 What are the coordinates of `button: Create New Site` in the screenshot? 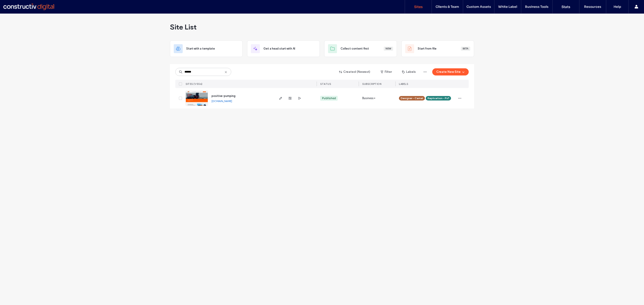 It's located at (451, 72).